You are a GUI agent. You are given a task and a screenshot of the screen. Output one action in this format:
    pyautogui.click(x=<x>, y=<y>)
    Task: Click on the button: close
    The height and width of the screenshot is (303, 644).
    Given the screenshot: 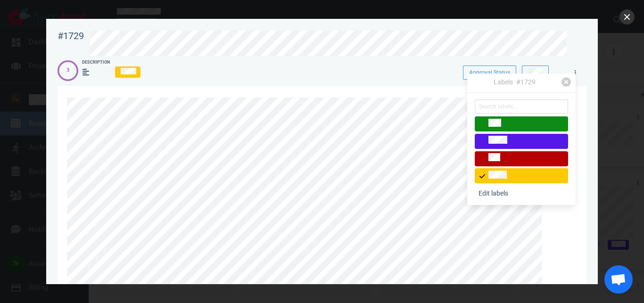 What is the action you would take?
    pyautogui.click(x=627, y=17)
    